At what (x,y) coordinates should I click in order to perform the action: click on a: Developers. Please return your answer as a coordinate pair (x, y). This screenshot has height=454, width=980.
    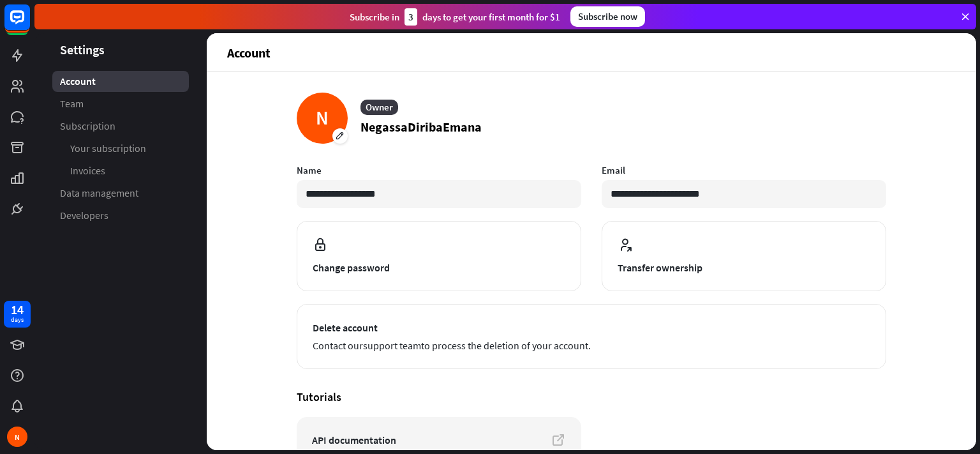
    Looking at the image, I should click on (120, 215).